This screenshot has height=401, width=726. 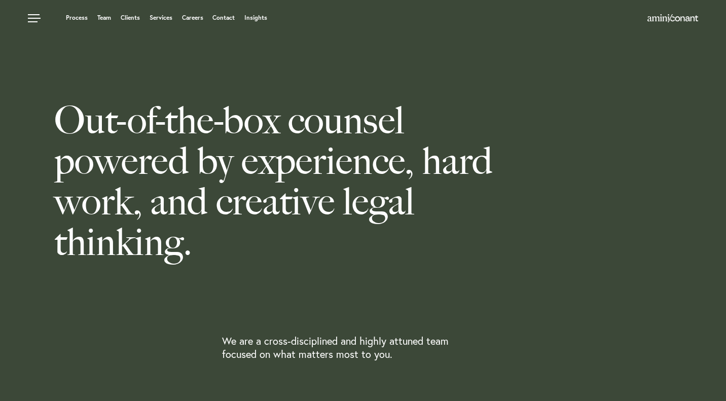 What do you see at coordinates (77, 18) in the screenshot?
I see `a: Process` at bounding box center [77, 18].